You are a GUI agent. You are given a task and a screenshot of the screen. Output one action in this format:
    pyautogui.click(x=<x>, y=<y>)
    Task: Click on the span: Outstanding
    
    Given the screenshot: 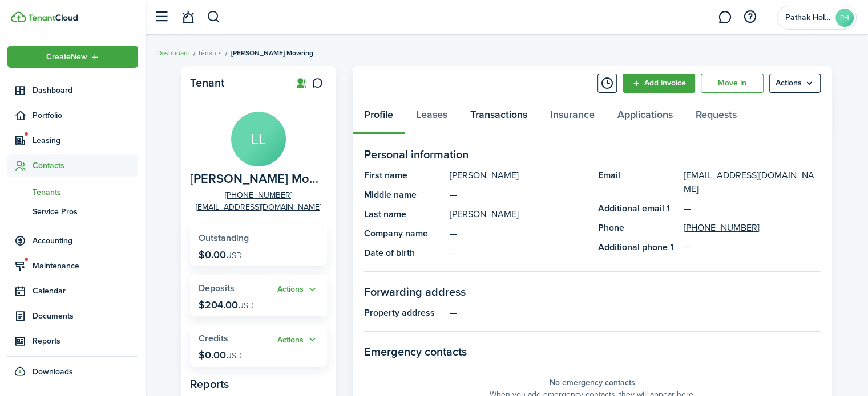 What is the action you would take?
    pyautogui.click(x=223, y=237)
    